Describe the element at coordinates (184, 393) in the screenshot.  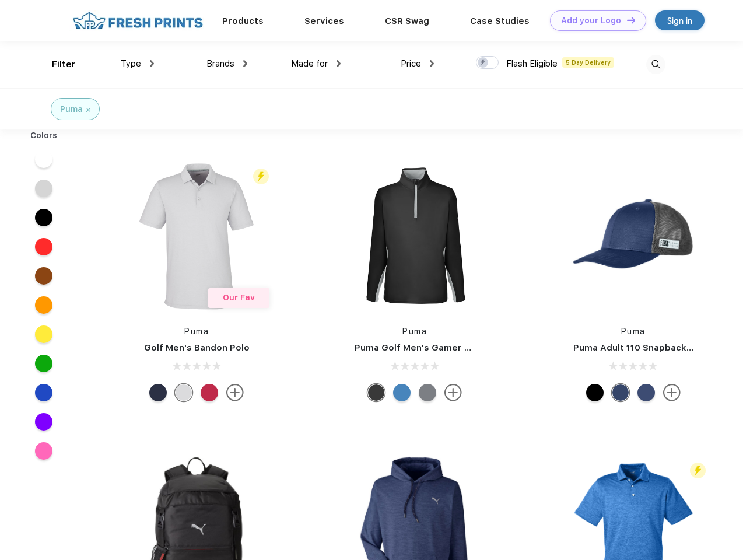
I see `div: High Rise` at that location.